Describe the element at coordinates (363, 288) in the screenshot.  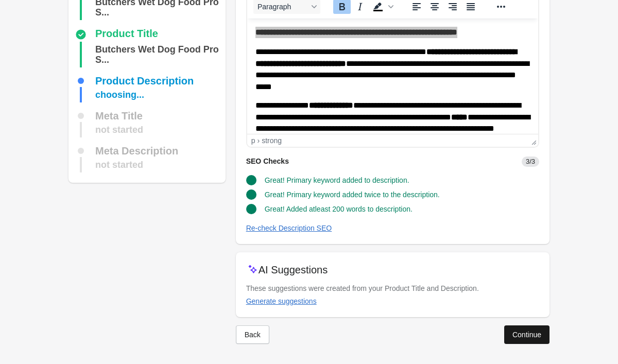
I see `span: These suggestions were created from your Product Title and Description.` at that location.